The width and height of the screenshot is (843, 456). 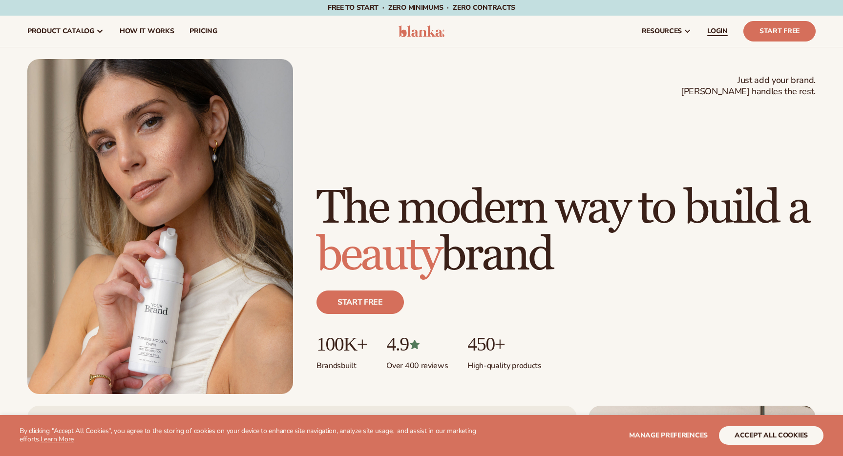 I want to click on span: beauty, so click(x=379, y=255).